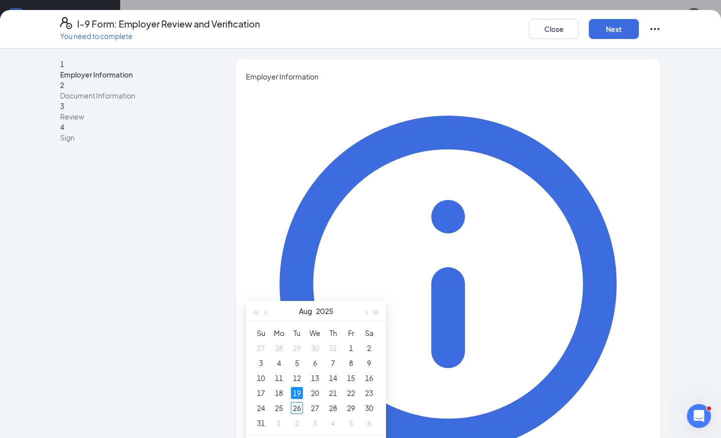 This screenshot has height=438, width=721. I want to click on td: 2025-08-28, so click(333, 408).